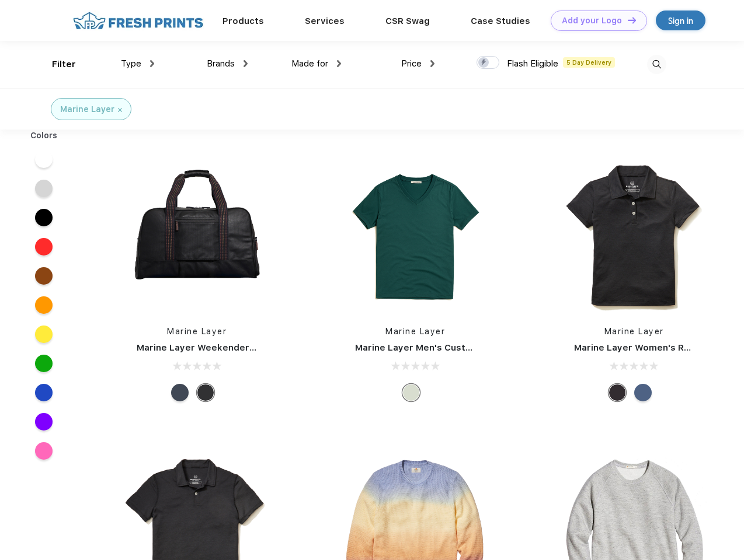  I want to click on div: Phantom, so click(205, 393).